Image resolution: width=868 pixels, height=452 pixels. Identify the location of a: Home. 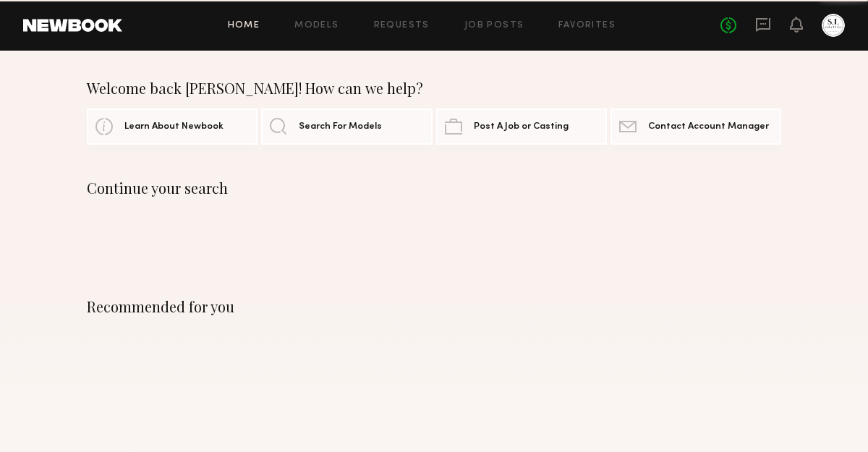
(244, 25).